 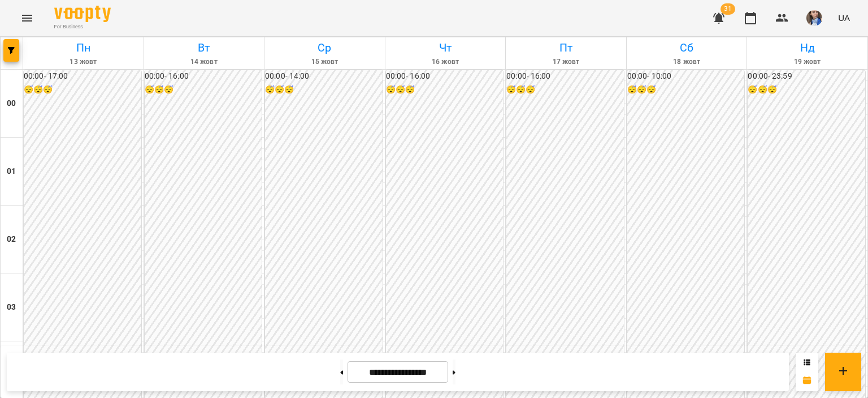 I want to click on h6: 17 жовт, so click(x=565, y=62).